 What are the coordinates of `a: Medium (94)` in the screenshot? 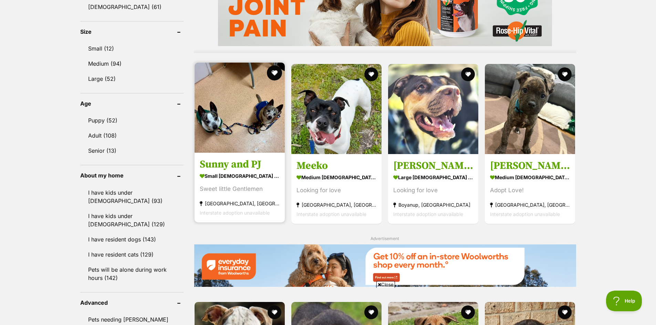 It's located at (132, 64).